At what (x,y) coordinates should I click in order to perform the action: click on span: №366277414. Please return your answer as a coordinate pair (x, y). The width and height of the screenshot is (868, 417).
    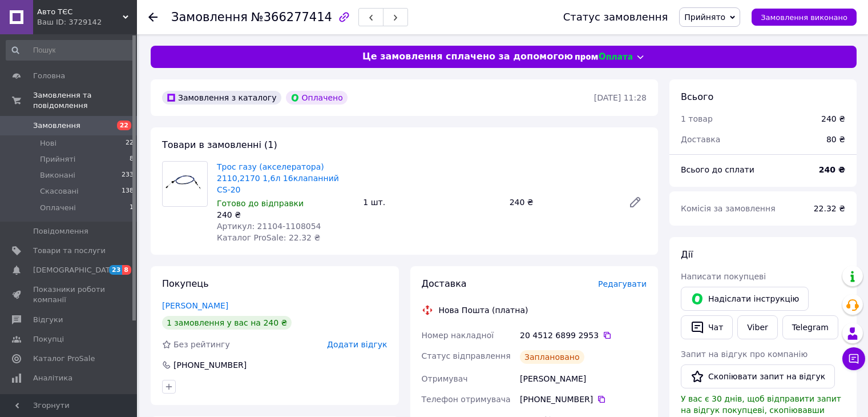
    Looking at the image, I should click on (292, 17).